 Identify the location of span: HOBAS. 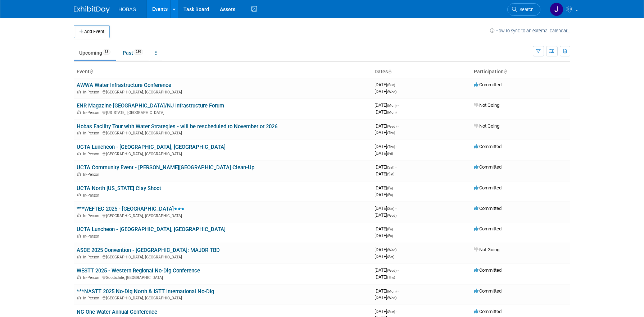
(127, 10).